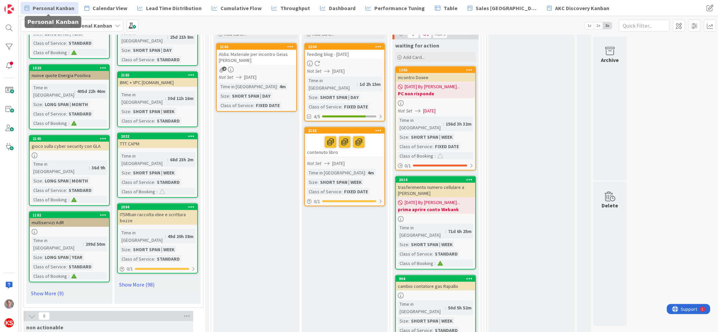  I want to click on div: 405d 22h 46m, so click(91, 91).